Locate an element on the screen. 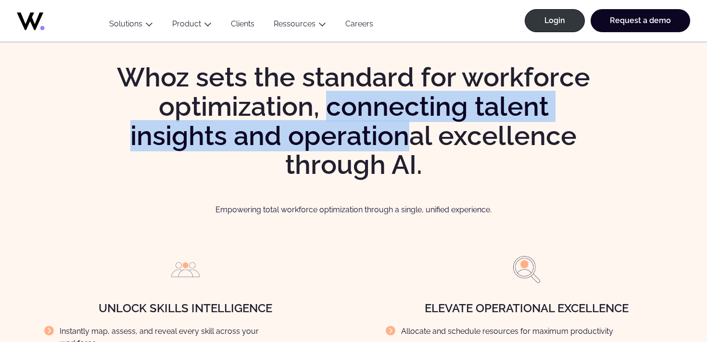  h2: Whoz sets the standard for workforce optimization, connecting talent insights and operational exc... is located at coordinates (353, 121).